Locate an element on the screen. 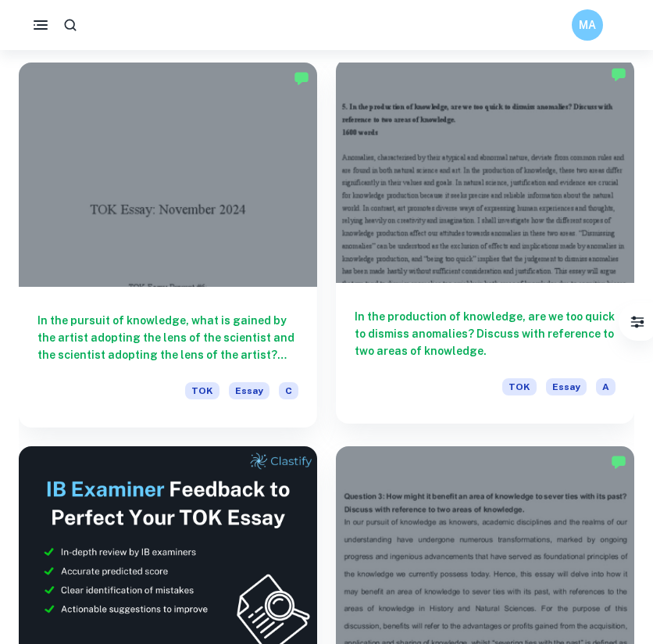  h6: In the pursuit of knowledge, what is gained by the artist adopting the lens of the scientist and ... is located at coordinates (168, 337).